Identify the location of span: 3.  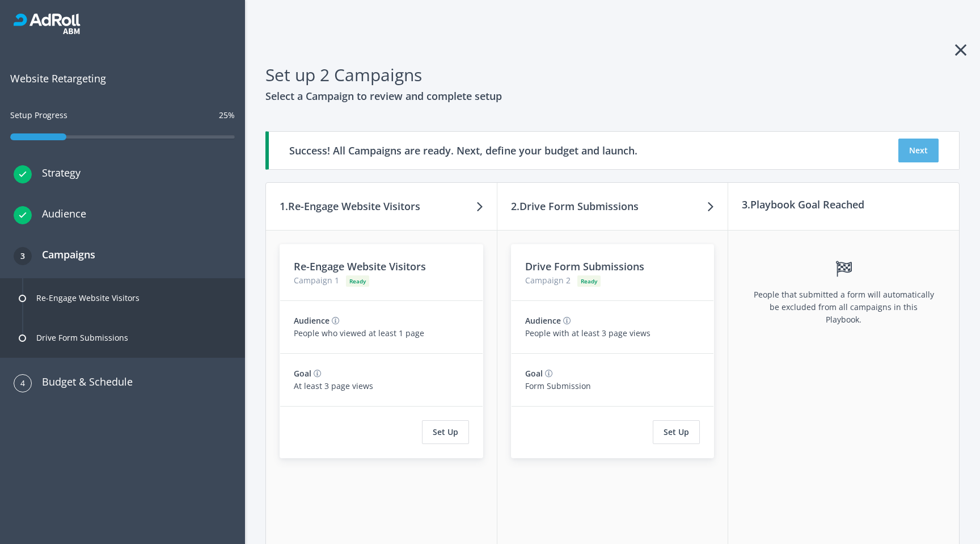
(23, 256).